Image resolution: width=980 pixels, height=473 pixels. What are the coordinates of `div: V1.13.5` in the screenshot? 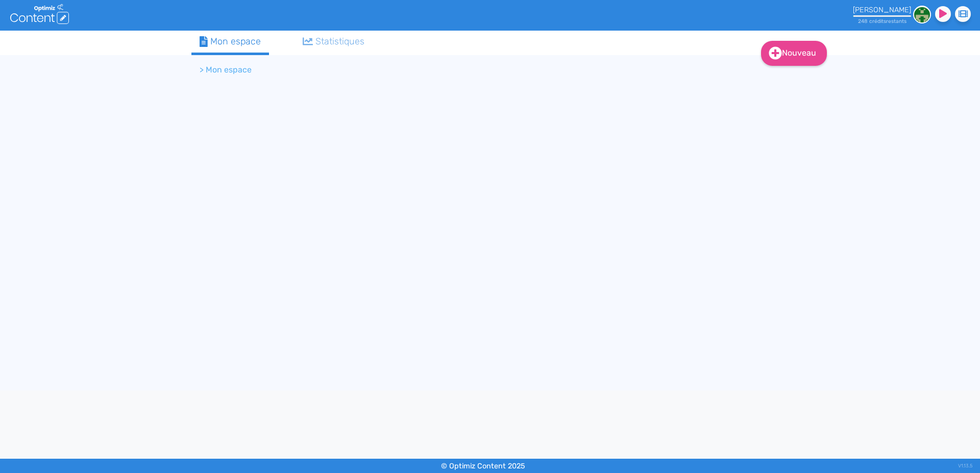 It's located at (965, 467).